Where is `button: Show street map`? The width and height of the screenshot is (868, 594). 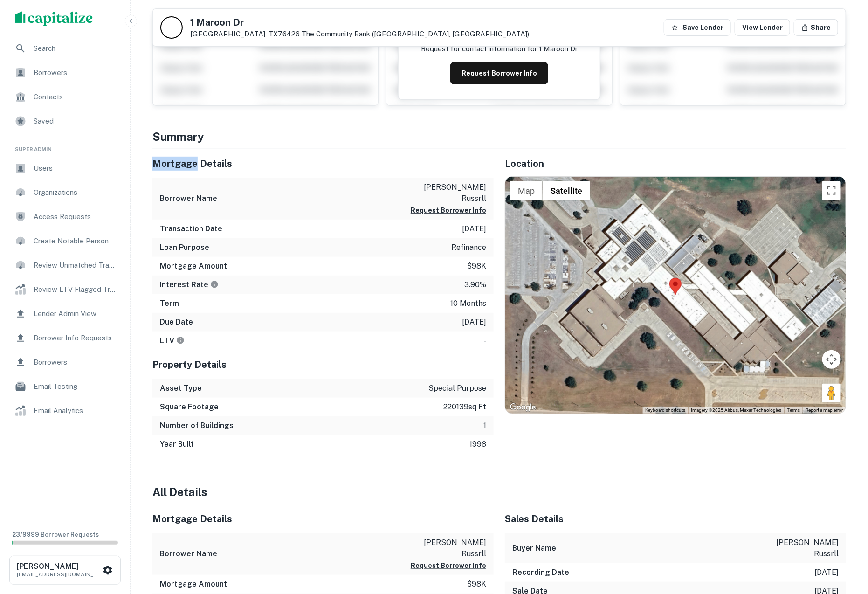 button: Show street map is located at coordinates (526, 190).